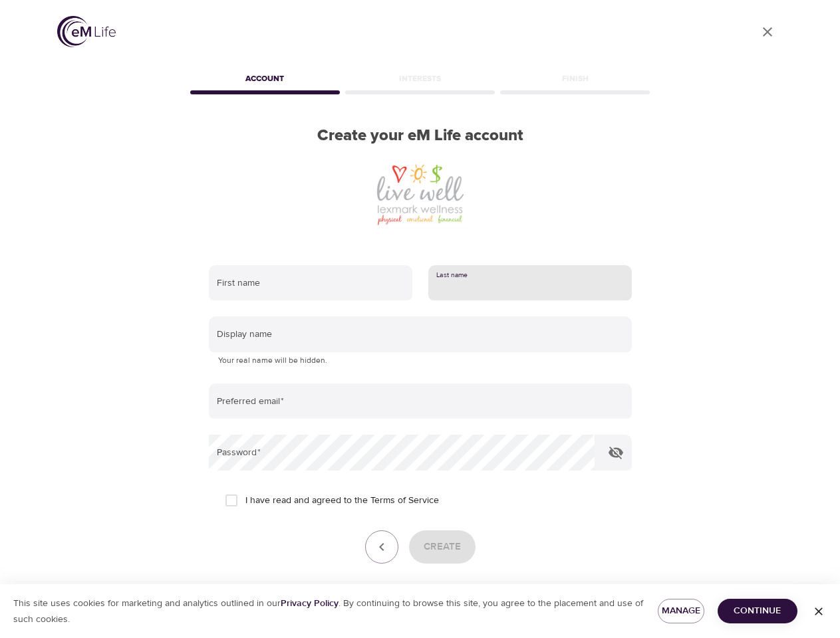 The image size is (840, 638). I want to click on a: close, so click(767, 32).